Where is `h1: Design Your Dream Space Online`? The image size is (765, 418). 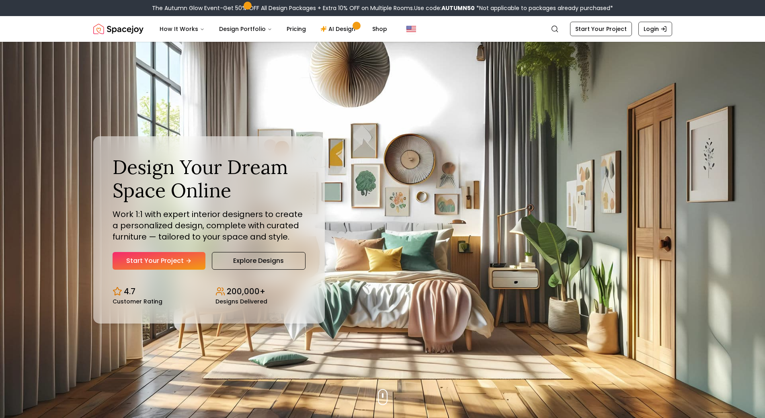
h1: Design Your Dream Space Online is located at coordinates (209, 179).